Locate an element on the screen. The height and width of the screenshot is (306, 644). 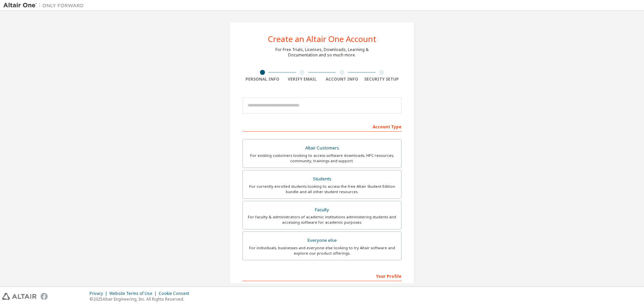
div: Students is located at coordinates (322, 179).